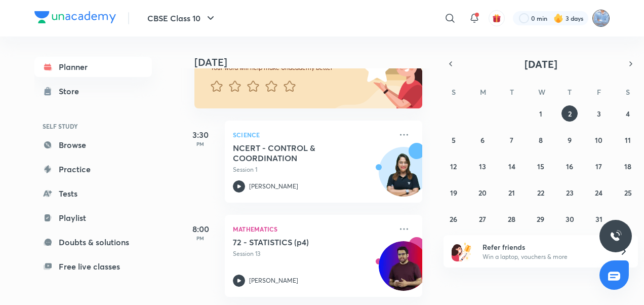 The width and height of the screenshot is (644, 305). I want to click on button: October 15, 2025, so click(541, 166).